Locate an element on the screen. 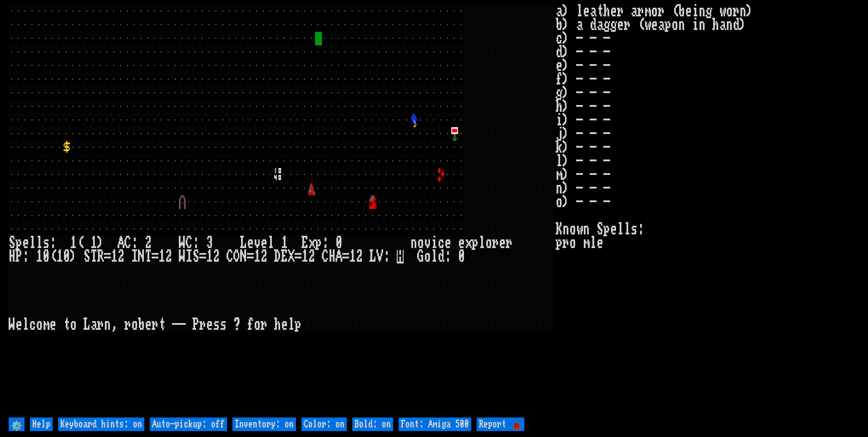 This screenshot has width=868, height=437. input: Report 🐞 is located at coordinates (500, 424).